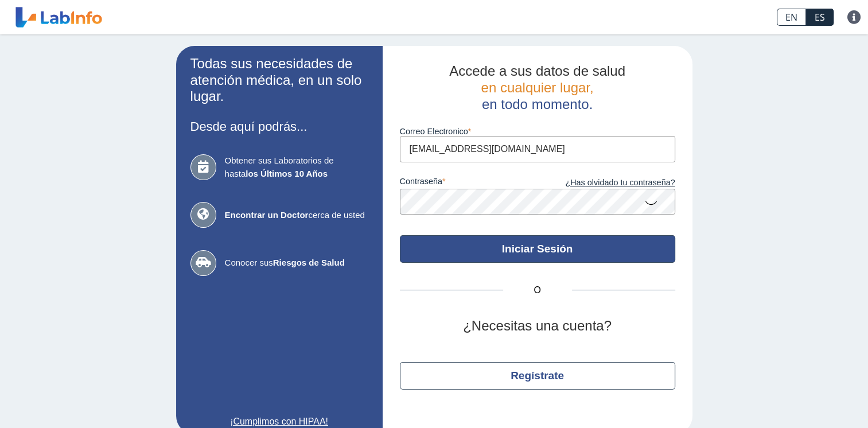 The image size is (868, 428). Describe the element at coordinates (279, 80) in the screenshot. I see `h2: Todas sus necesidades de atención médica, en un solo lugar.` at that location.